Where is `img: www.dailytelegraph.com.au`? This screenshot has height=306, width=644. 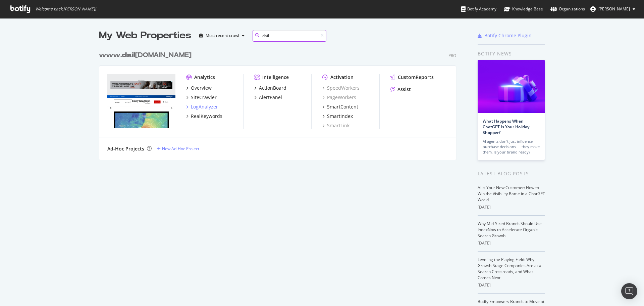 img: www.dailytelegraph.com.au is located at coordinates (141, 101).